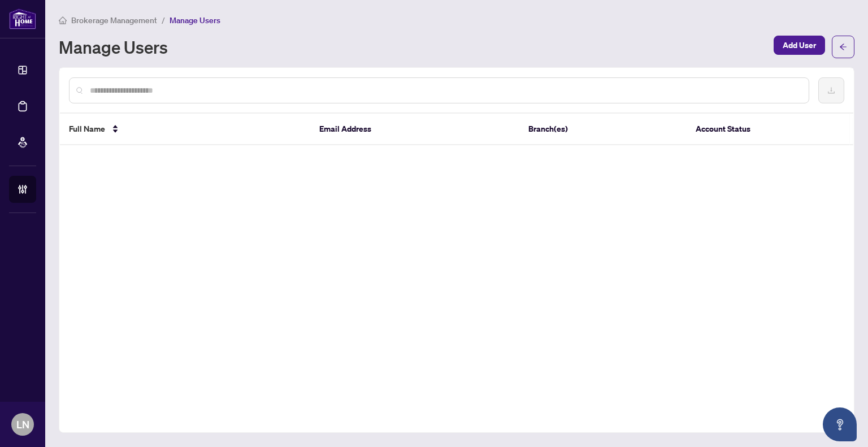  What do you see at coordinates (113, 47) in the screenshot?
I see `h1: Manage Users` at bounding box center [113, 47].